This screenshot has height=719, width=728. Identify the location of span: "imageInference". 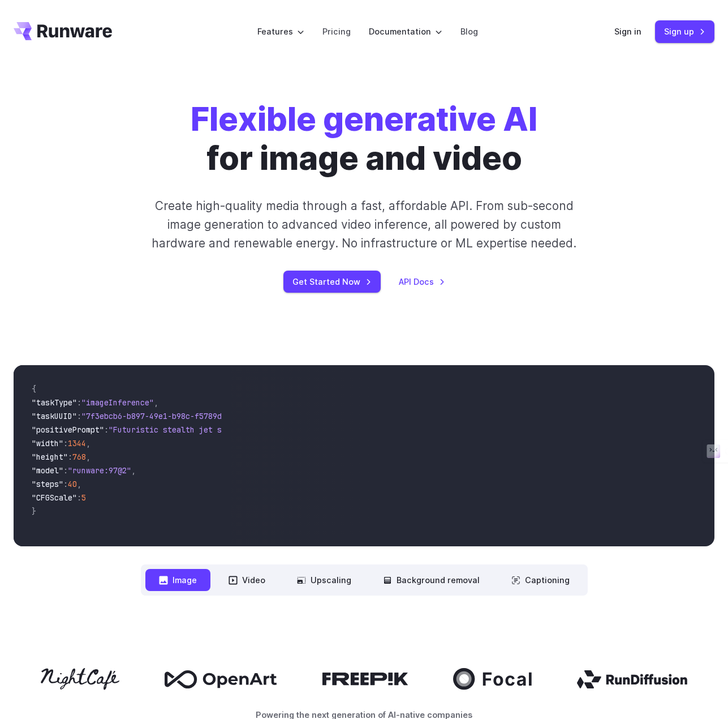
(118, 402).